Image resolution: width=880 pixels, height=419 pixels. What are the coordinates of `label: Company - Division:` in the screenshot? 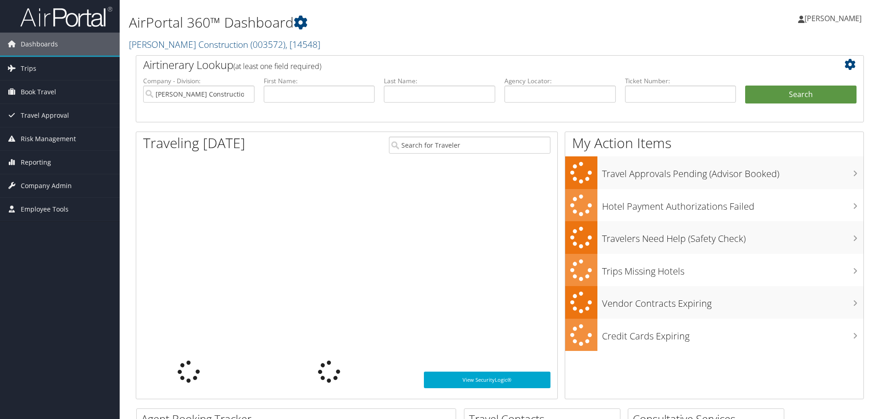 It's located at (199, 81).